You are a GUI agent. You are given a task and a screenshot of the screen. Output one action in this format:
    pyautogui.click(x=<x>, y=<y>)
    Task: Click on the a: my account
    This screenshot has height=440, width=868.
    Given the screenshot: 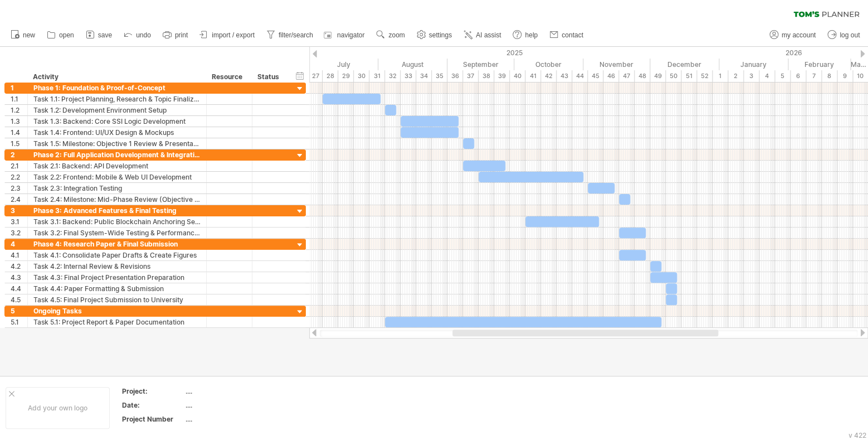 What is the action you would take?
    pyautogui.click(x=793, y=35)
    